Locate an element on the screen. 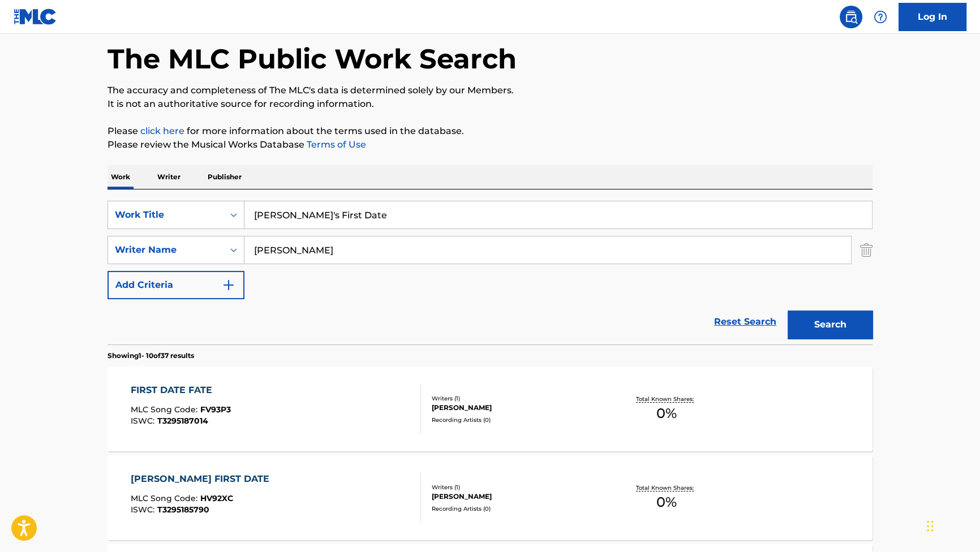  span: T3295187014 is located at coordinates (183, 421).